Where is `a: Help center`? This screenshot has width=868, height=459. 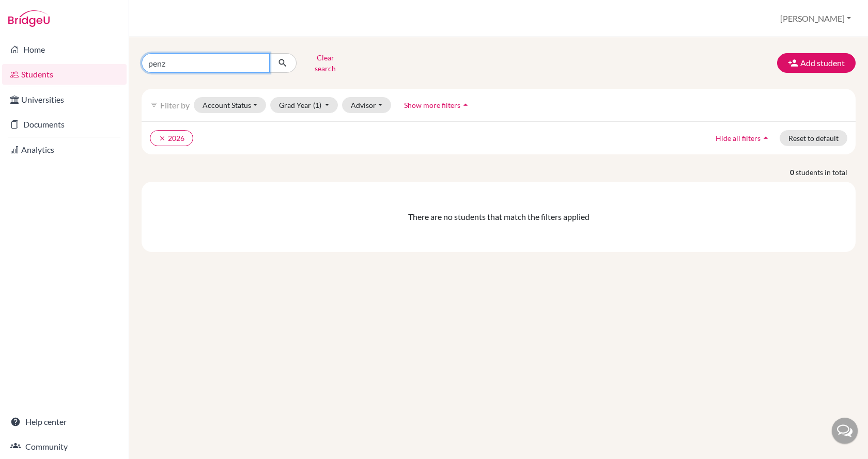
a: Help center is located at coordinates (64, 422).